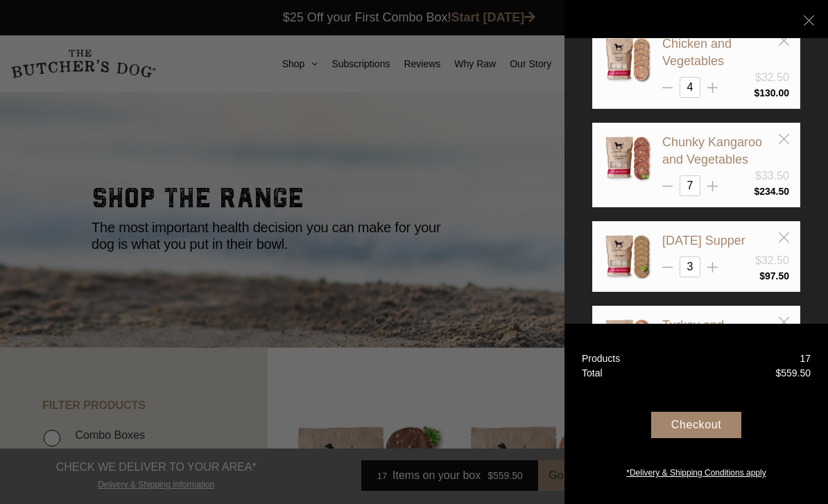 This screenshot has height=504, width=828. I want to click on a: Chunky Kangaroo and Vegetables, so click(712, 150).